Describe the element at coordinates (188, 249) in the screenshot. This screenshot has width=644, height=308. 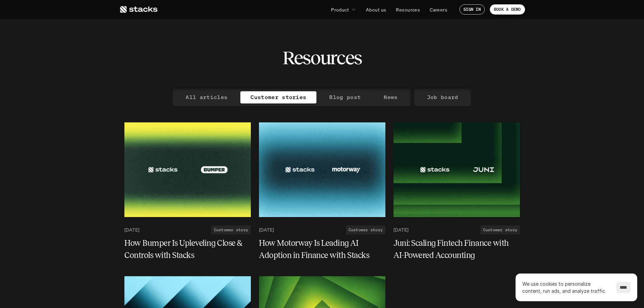
I see `a: How Bumper Is Upleveling Close & Controls with Stacks` at that location.